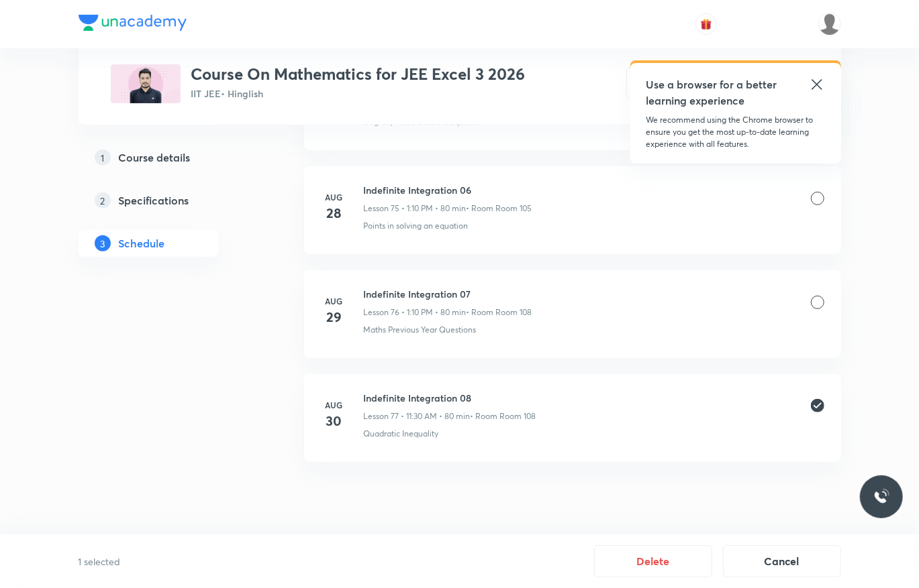 This screenshot has height=588, width=919. Describe the element at coordinates (358, 74) in the screenshot. I see `h3: Course On Mathematics for JEE Excel 3 2026` at that location.